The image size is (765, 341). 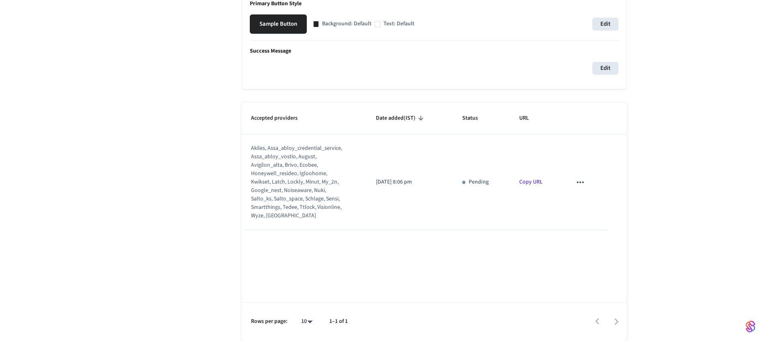 What do you see at coordinates (346, 24) in the screenshot?
I see `p: Background: Default` at bounding box center [346, 24].